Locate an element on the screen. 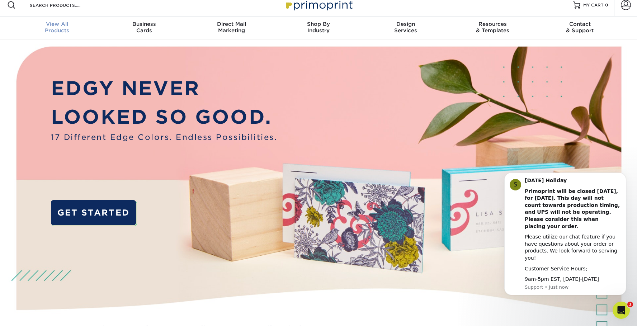 Image resolution: width=637 pixels, height=326 pixels. div: Profile image for Support is located at coordinates (22, 16).